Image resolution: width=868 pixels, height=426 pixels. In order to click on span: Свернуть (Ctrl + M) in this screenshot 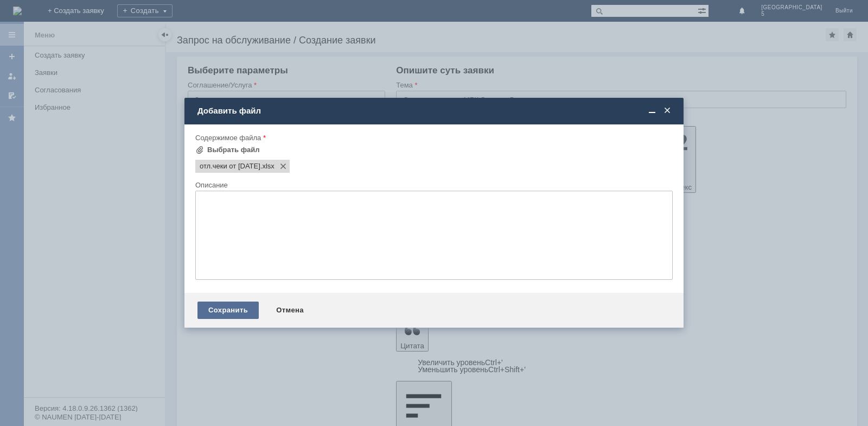, I will do `click(652, 111)`.